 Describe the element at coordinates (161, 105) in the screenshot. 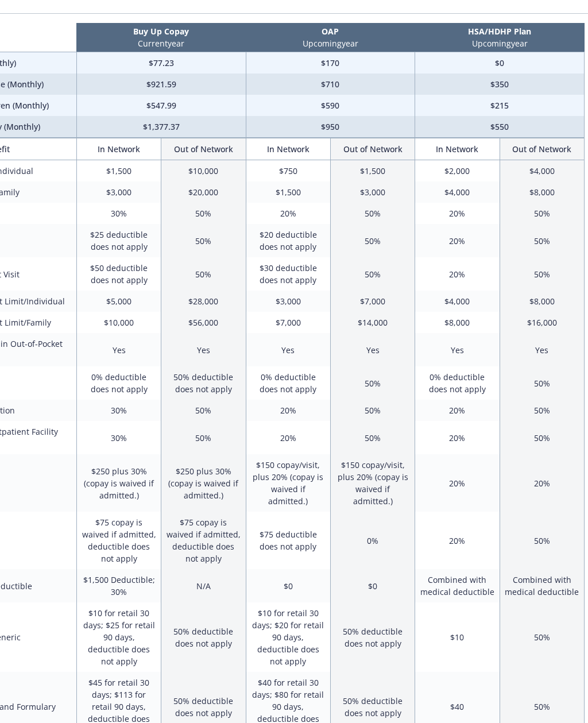

I see `td: $547.99` at that location.